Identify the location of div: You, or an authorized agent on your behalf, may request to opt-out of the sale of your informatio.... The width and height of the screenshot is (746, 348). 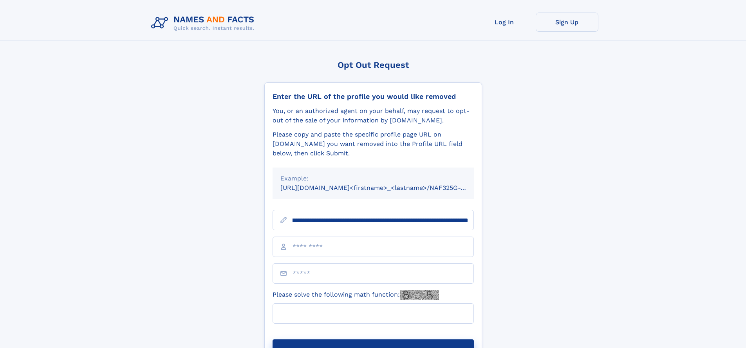
(373, 116).